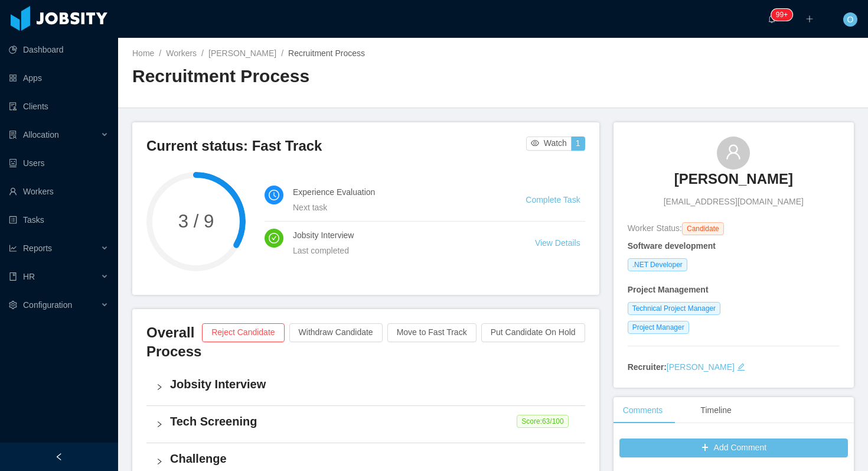  I want to click on div: icon: rightJobsity Interview, so click(366, 387).